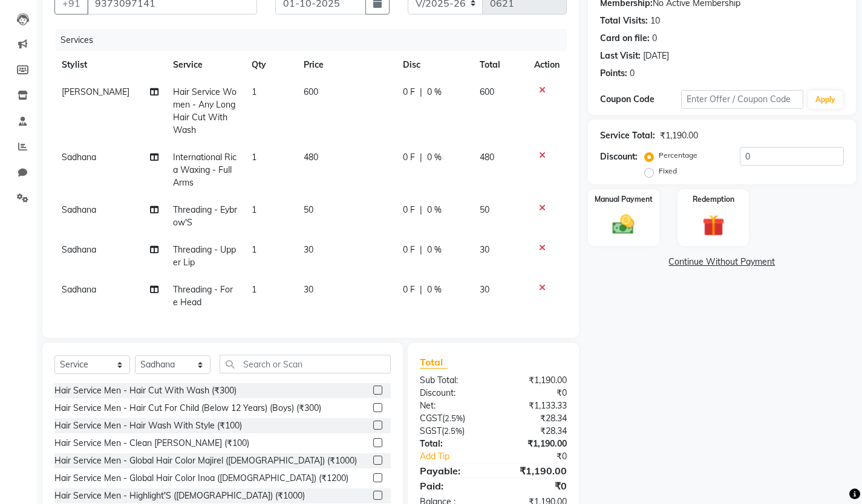 Image resolution: width=862 pixels, height=504 pixels. Describe the element at coordinates (825, 99) in the screenshot. I see `button: Apply` at that location.